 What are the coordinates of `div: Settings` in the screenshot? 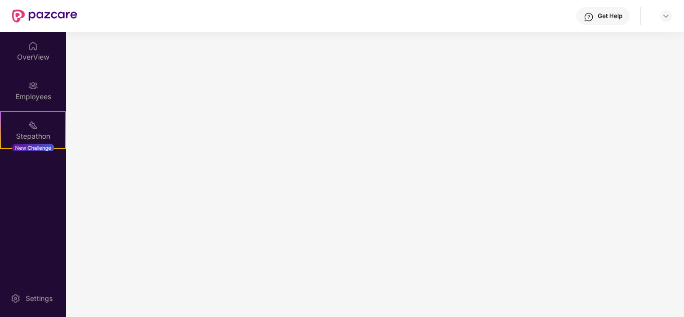 It's located at (39, 299).